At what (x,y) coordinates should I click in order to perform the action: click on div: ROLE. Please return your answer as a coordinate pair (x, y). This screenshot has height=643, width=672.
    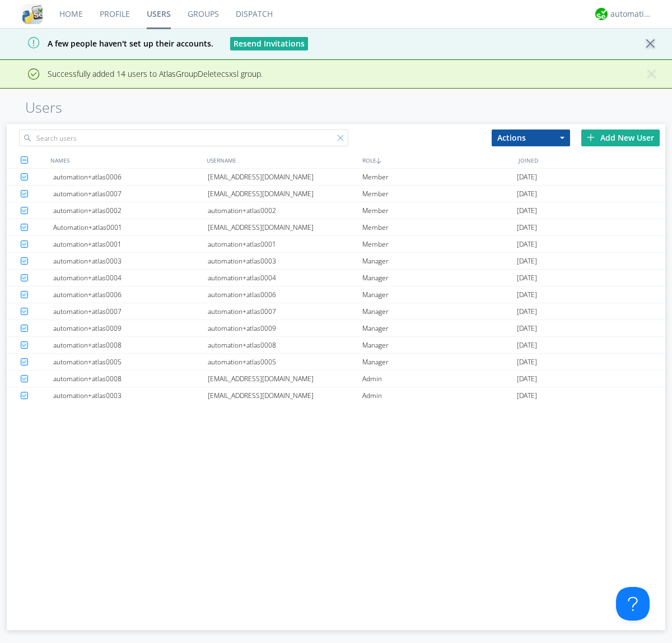
    Looking at the image, I should click on (437, 160).